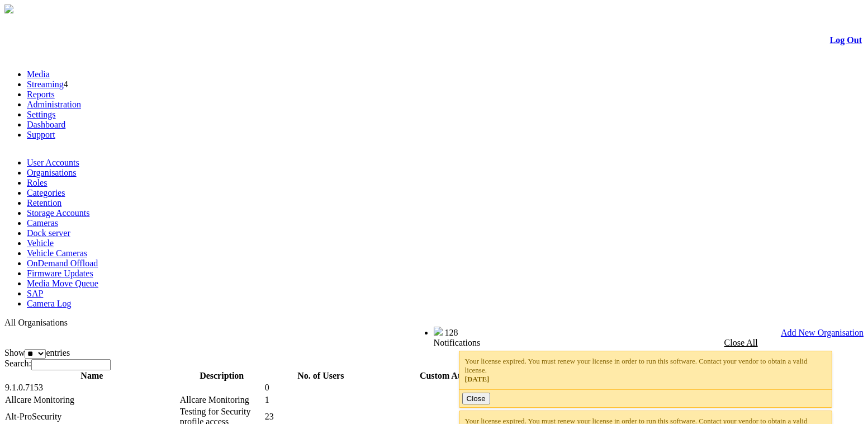 The height and width of the screenshot is (424, 868). What do you see at coordinates (476, 398) in the screenshot?
I see `button: Close` at bounding box center [476, 398].